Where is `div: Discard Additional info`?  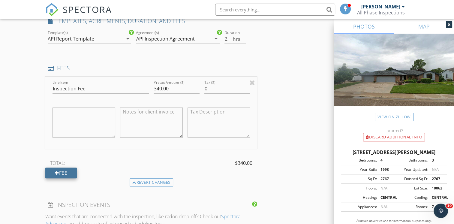 div: Discard Additional info is located at coordinates (394, 137).